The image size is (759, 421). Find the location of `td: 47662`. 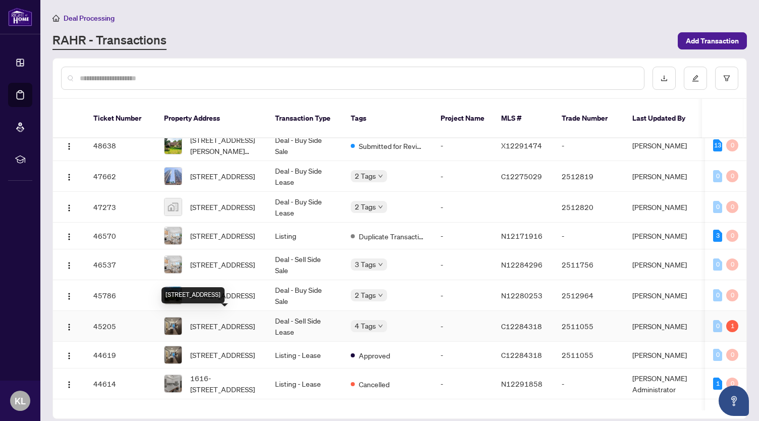

td: 47662 is located at coordinates (121, 176).